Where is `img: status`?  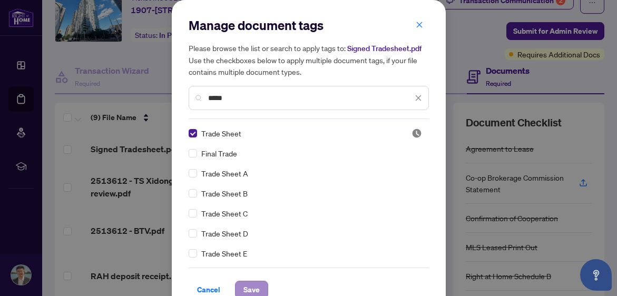 img: status is located at coordinates (417, 133).